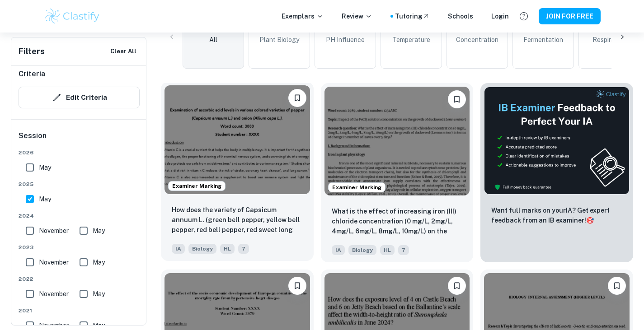 This screenshot has width=644, height=330. I want to click on p: How does the variety of Capsicum annuum L. (green bell pepper, yellow bell pepper, red bell peppe..., so click(237, 221).